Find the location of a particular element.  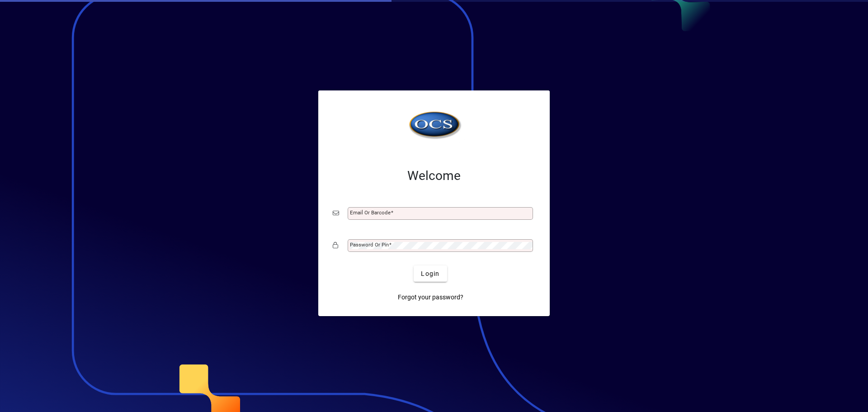

mat-label: Password or Pin is located at coordinates (370, 245).